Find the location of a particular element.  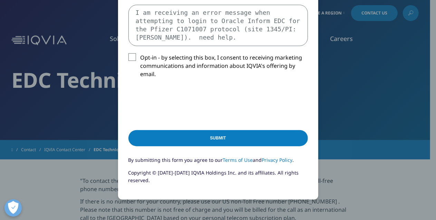

p: By submitting this form you agree to our and . is located at coordinates (218, 163).